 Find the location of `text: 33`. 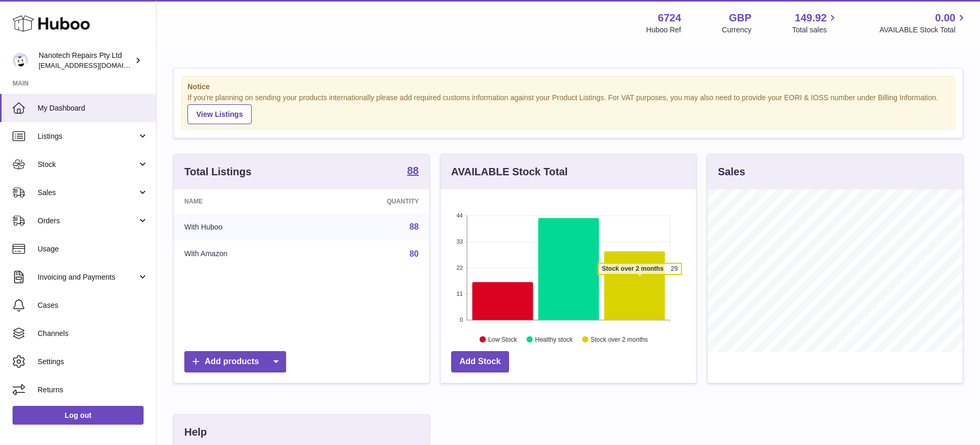

text: 33 is located at coordinates (460, 242).